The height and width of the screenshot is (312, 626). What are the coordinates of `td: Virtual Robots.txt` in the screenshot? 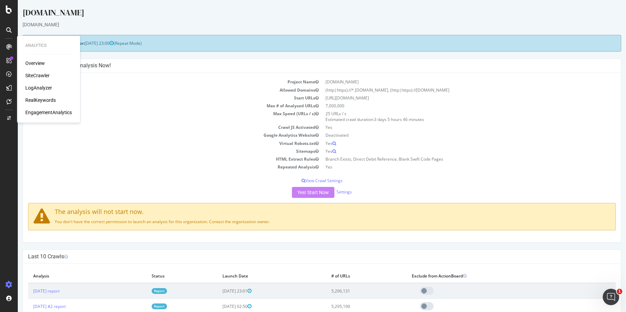 It's located at (157, 143).